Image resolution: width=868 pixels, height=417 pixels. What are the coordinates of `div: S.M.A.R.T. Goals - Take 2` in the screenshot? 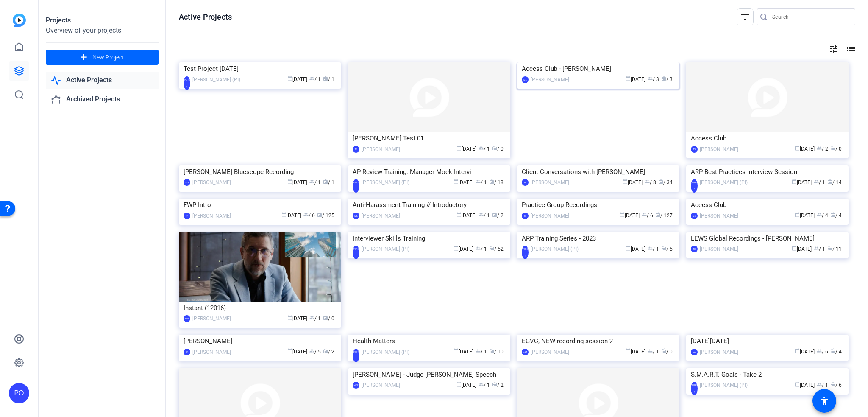 It's located at (767, 374).